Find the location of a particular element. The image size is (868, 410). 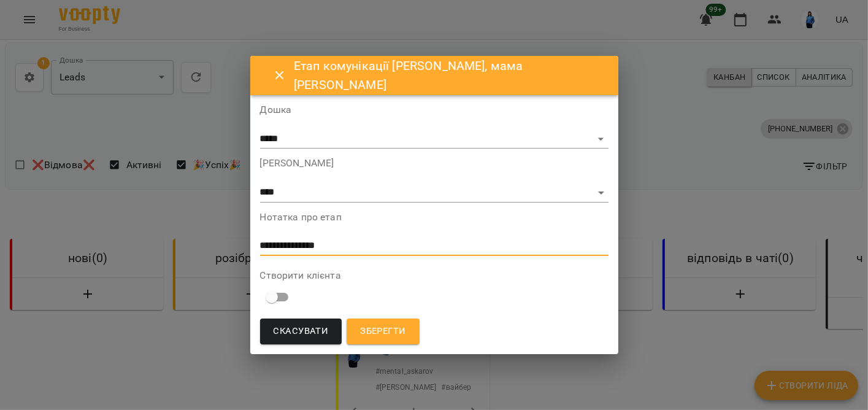

label: Нотатка про етап is located at coordinates (434, 217).